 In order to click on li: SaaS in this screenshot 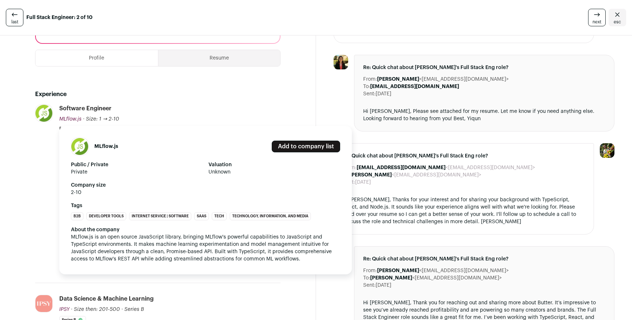, I will do `click(201, 216)`.